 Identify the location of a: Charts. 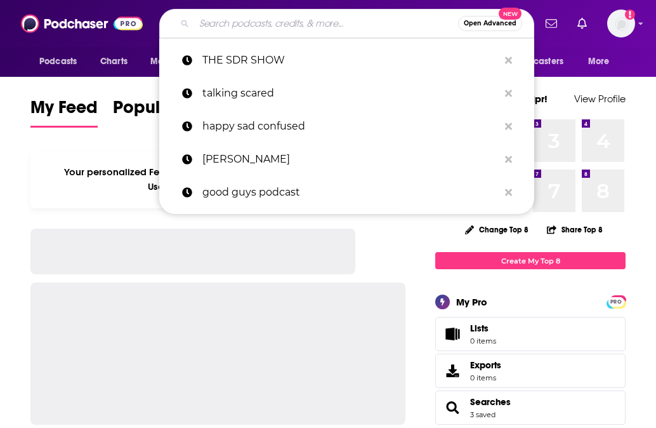
(114, 62).